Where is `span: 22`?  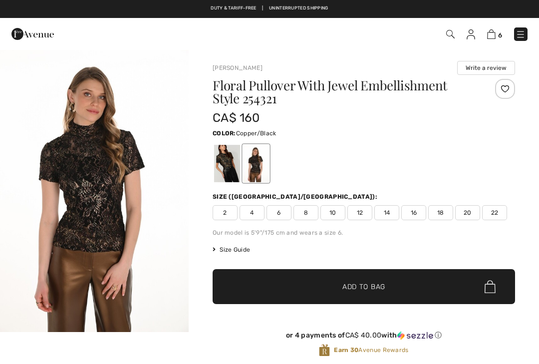
span: 22 is located at coordinates (495, 213).